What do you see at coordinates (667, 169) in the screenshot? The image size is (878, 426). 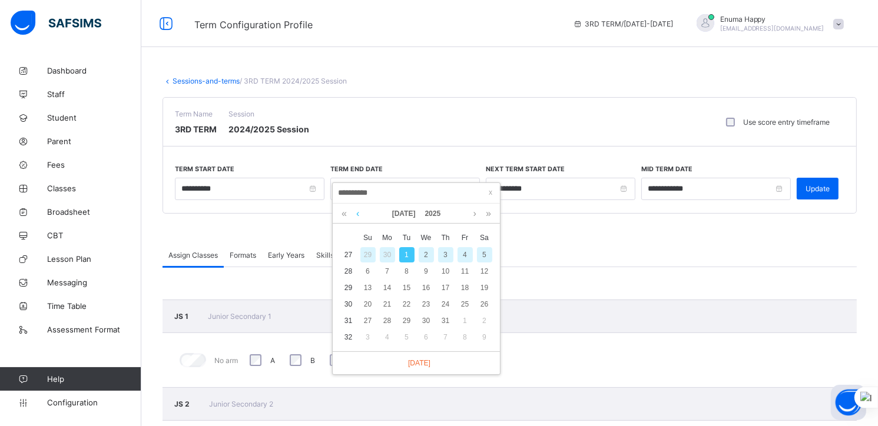 I see `label: Mid Term Date` at bounding box center [667, 169].